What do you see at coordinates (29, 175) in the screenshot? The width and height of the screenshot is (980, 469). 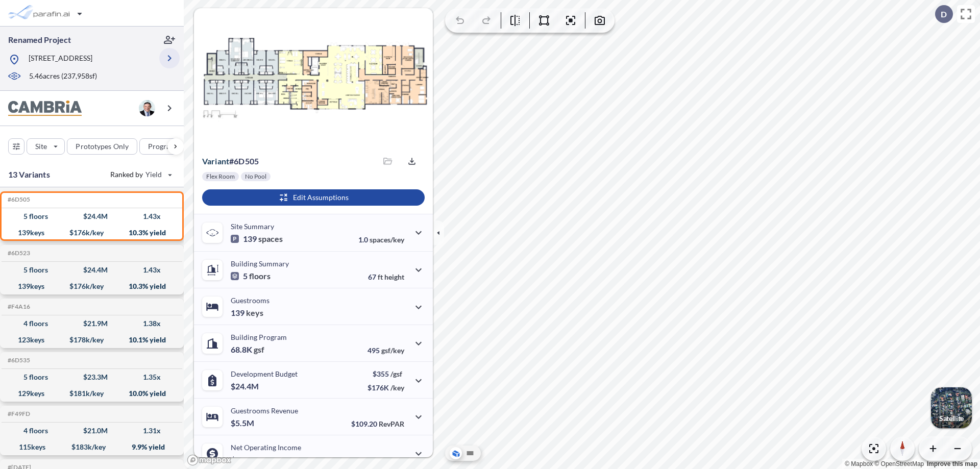 I see `p: 13 Variants` at bounding box center [29, 175].